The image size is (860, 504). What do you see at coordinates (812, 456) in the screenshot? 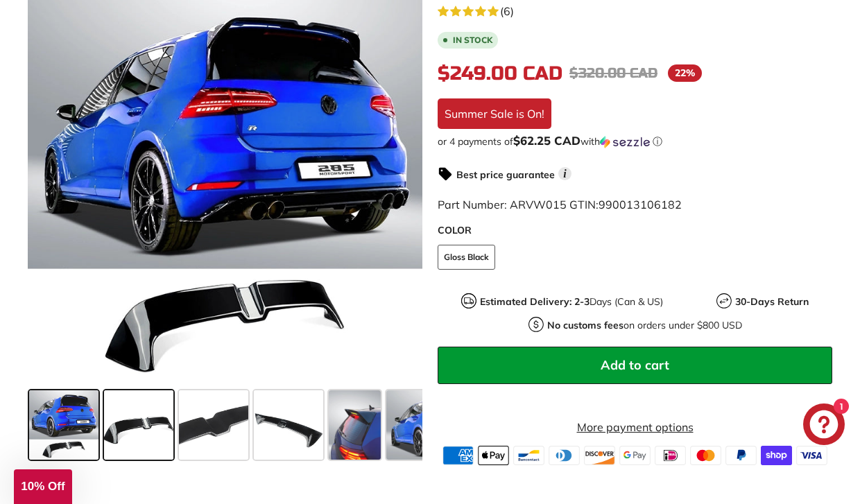
I see `img: visa` at bounding box center [812, 456].